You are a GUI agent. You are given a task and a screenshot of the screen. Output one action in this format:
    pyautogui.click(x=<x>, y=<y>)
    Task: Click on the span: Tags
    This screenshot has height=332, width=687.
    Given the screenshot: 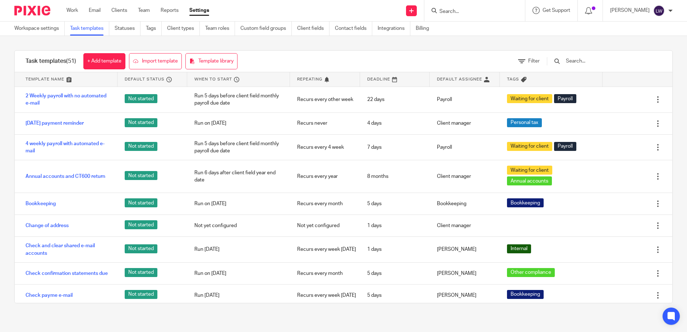 What is the action you would take?
    pyautogui.click(x=513, y=79)
    